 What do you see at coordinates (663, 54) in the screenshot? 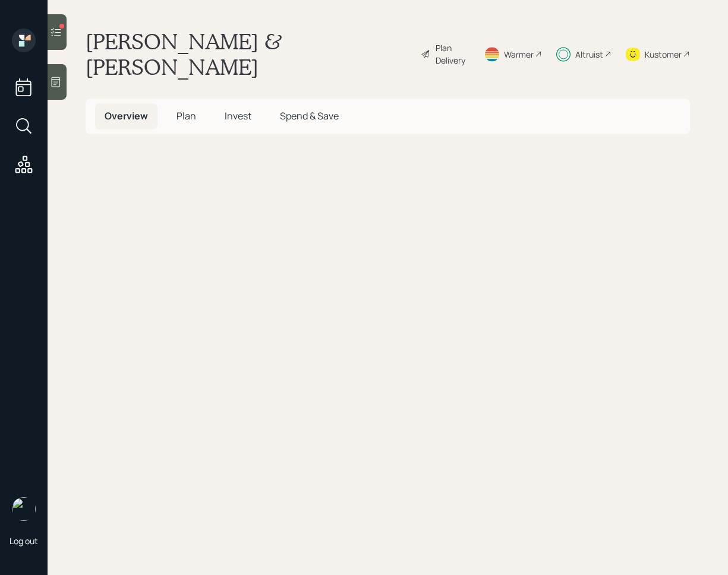
I see `div: Kustomer` at bounding box center [663, 54].